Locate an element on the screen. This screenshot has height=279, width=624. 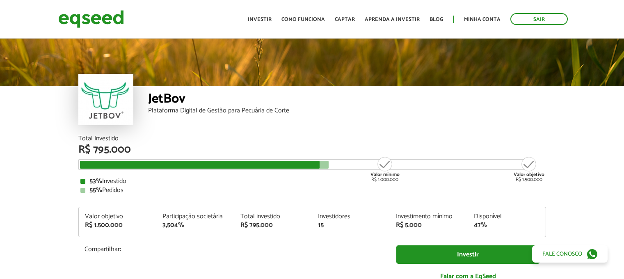
a: Blog is located at coordinates (436, 19).